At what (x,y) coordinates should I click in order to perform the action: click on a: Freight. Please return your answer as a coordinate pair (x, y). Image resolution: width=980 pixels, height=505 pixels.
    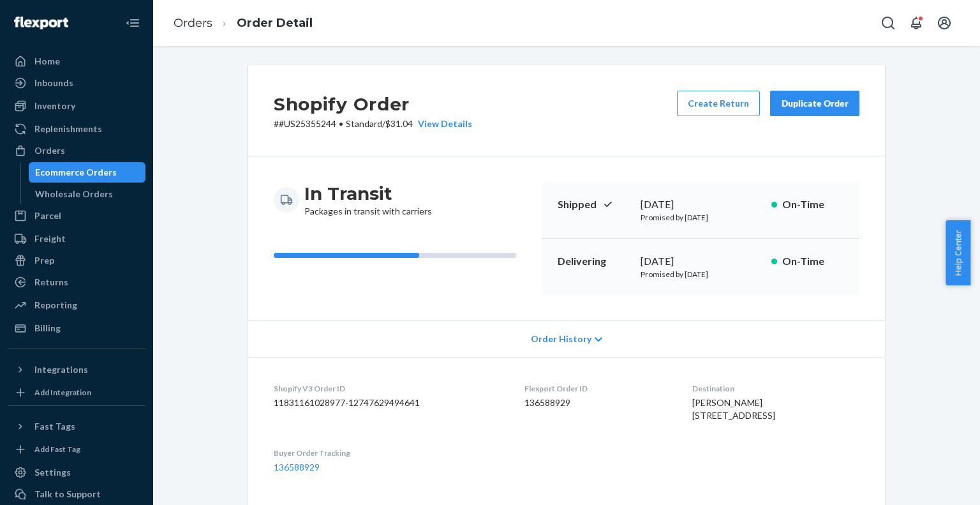
    Looking at the image, I should click on (77, 238).